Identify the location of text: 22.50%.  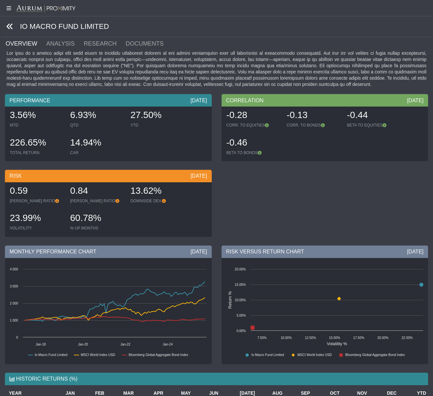
(407, 338).